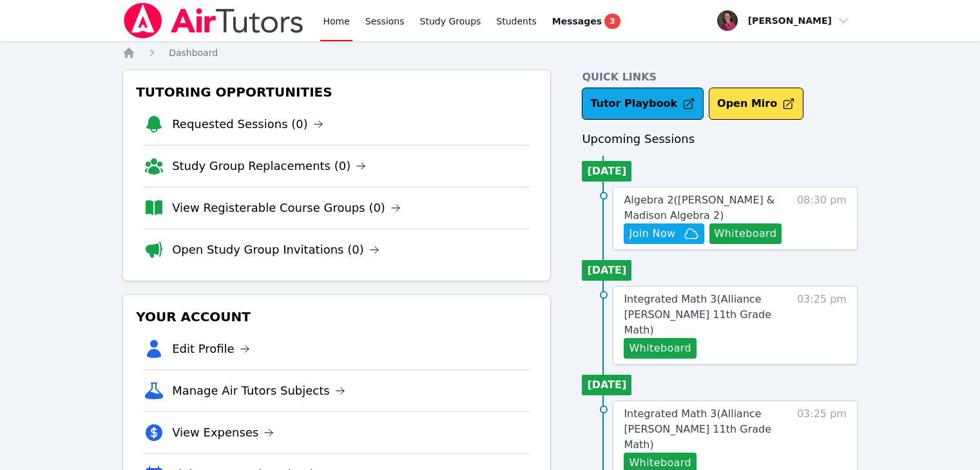 This screenshot has width=980, height=470. I want to click on h3: Your Account, so click(336, 316).